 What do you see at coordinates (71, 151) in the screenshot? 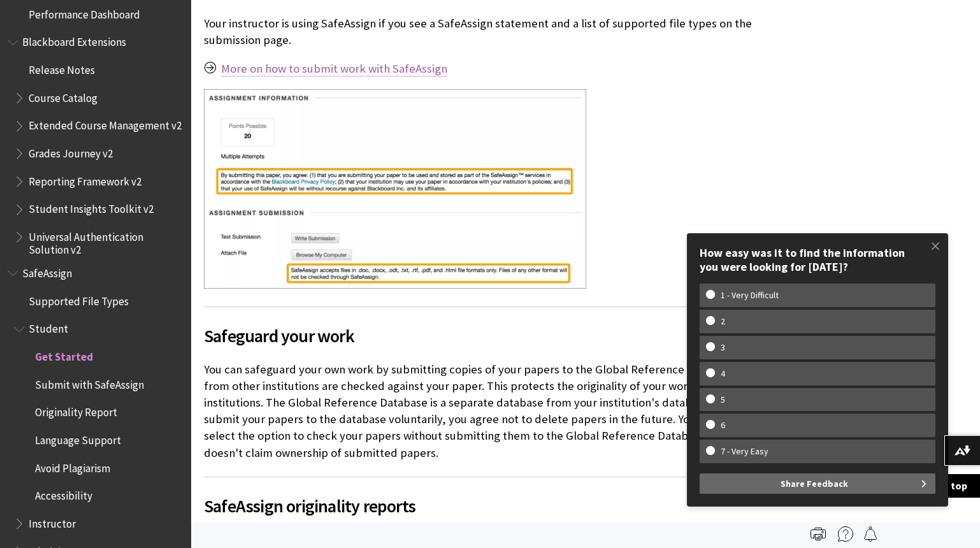
I see `span: Grades Journey v2` at bounding box center [71, 151].